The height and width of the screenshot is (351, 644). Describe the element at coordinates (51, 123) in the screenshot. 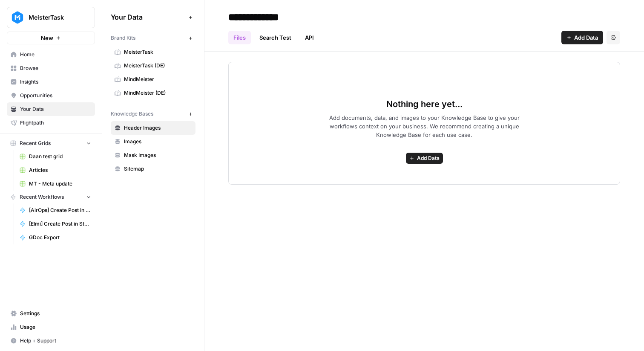

I see `a: Flightpath` at that location.